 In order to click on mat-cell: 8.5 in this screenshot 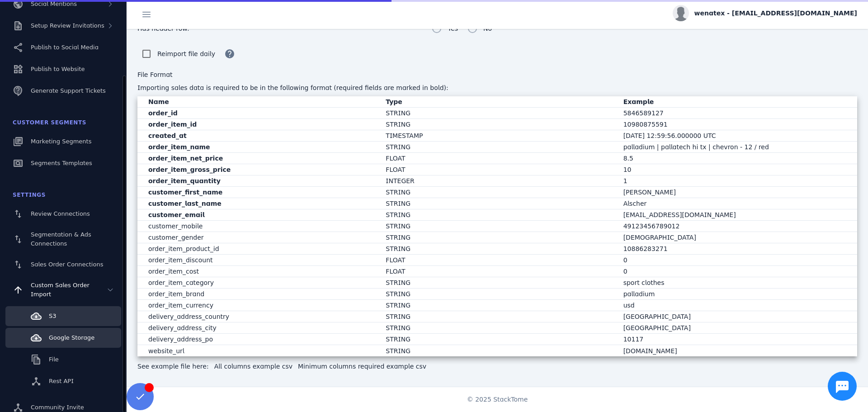, I will do `click(737, 158)`.